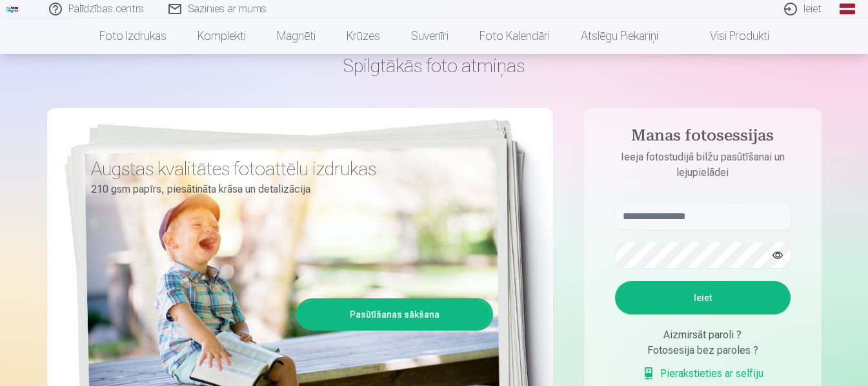  What do you see at coordinates (703, 138) in the screenshot?
I see `h4: Manas fotosessijas` at bounding box center [703, 138].